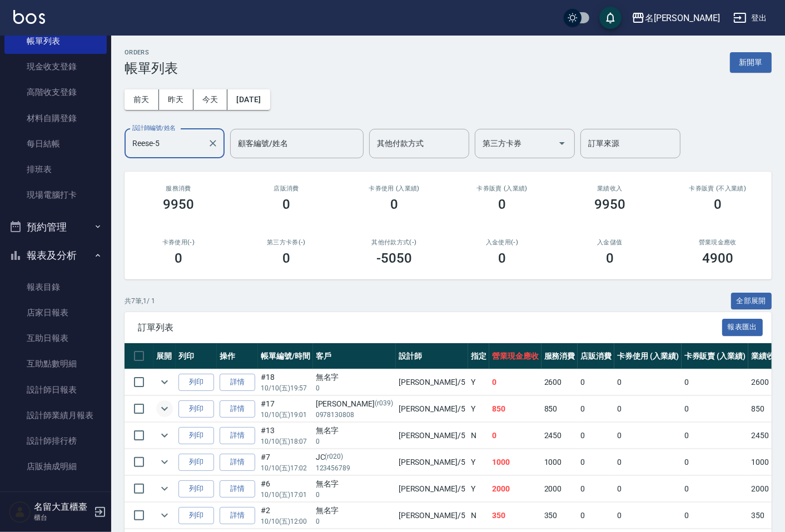  I want to click on button: Open, so click(562, 143).